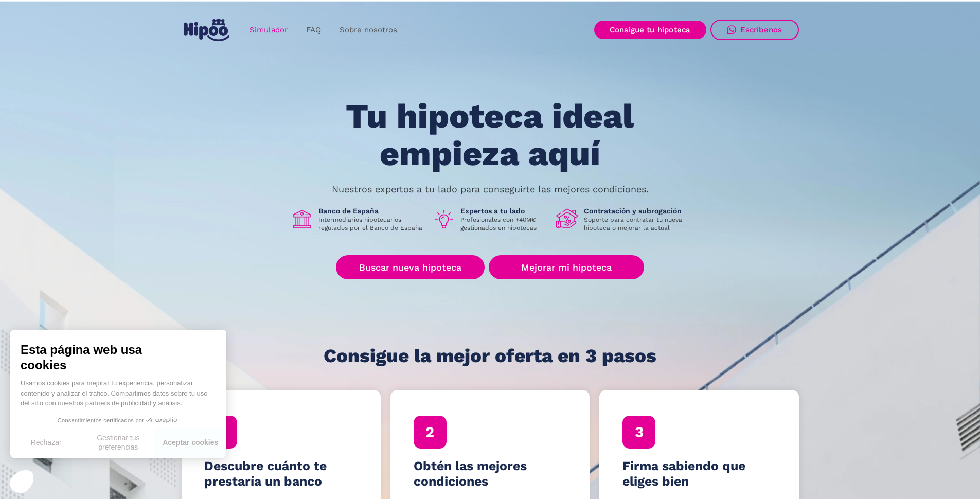  I want to click on a: Escríbenos, so click(755, 30).